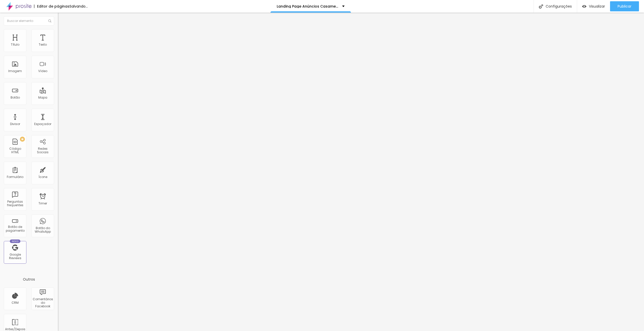 The width and height of the screenshot is (644, 331). Describe the element at coordinates (43, 302) in the screenshot. I see `div: Comentários do Facebook` at that location.